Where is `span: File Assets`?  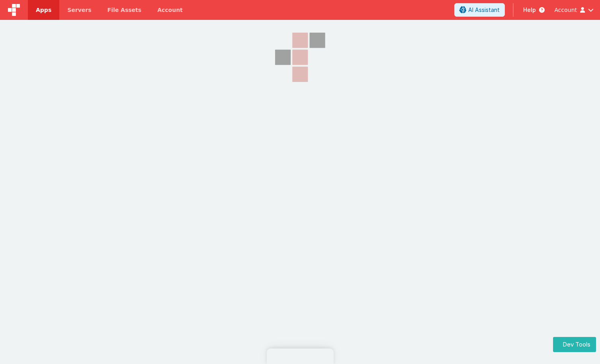 span: File Assets is located at coordinates (125, 10).